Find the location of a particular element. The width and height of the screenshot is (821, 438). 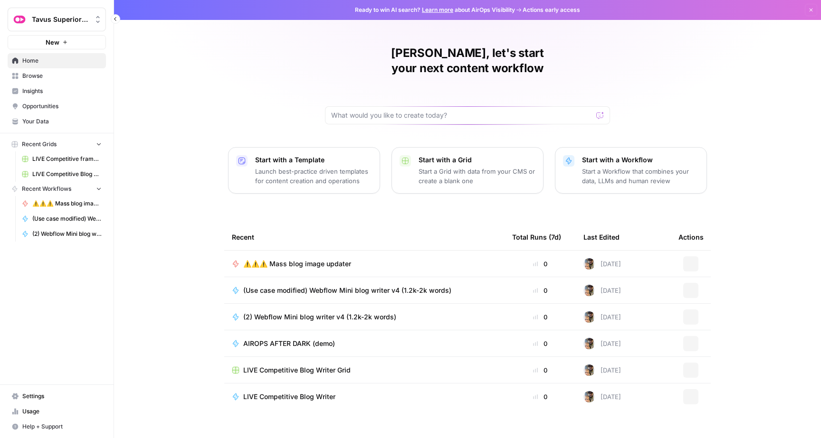

a: Opportunities is located at coordinates (57, 106).